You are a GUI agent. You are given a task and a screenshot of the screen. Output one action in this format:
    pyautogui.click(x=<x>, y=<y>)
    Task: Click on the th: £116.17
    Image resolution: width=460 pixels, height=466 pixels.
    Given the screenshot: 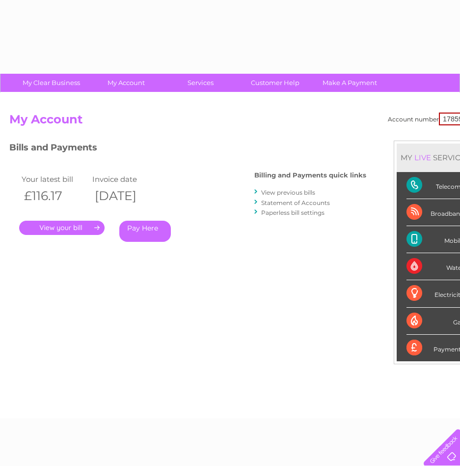 What is the action you would take?
    pyautogui.click(x=55, y=195)
    